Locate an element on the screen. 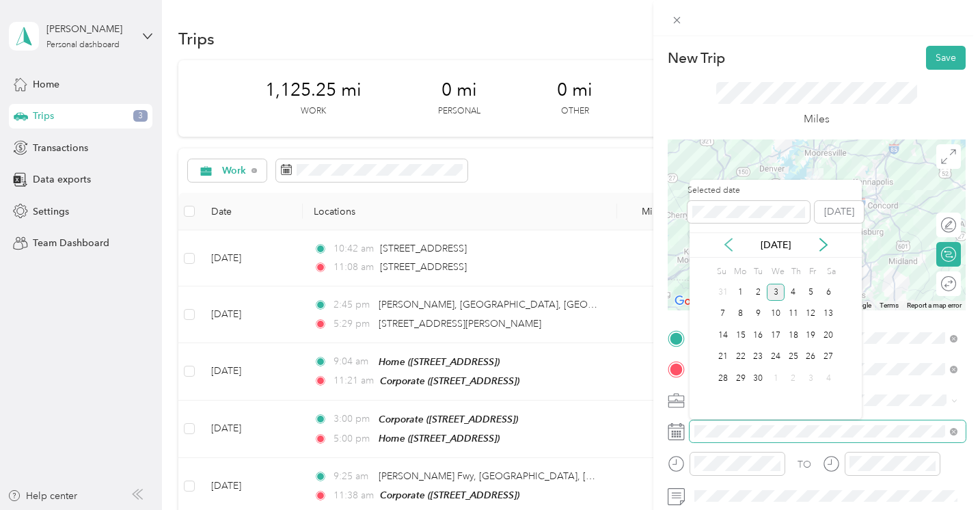 This screenshot has width=980, height=510. div: 30 is located at coordinates (757, 378).